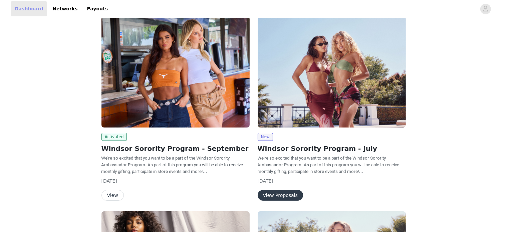 This screenshot has height=232, width=507. I want to click on button: View, so click(113, 195).